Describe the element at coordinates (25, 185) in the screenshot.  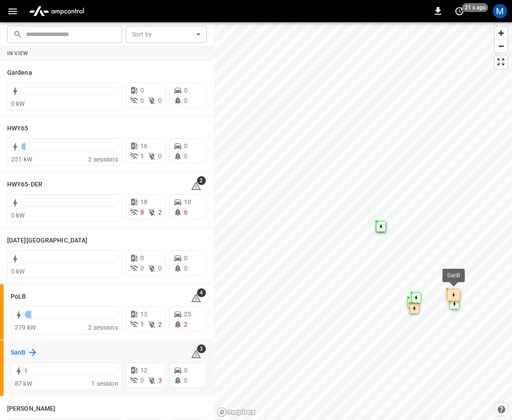
I see `h6: HWY65-DER` at that location.